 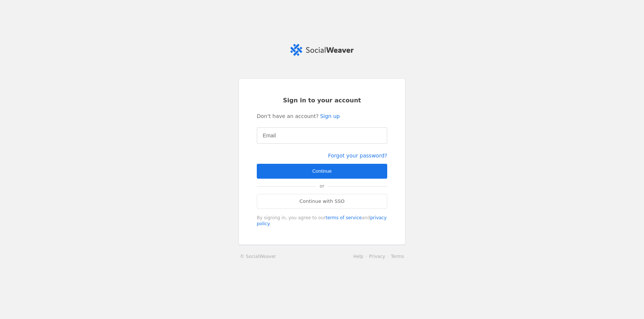 What do you see at coordinates (287, 117) in the screenshot?
I see `span: Don't have an account?` at bounding box center [287, 117].